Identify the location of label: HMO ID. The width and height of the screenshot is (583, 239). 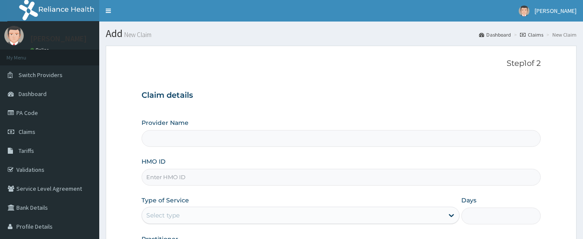
(154, 162).